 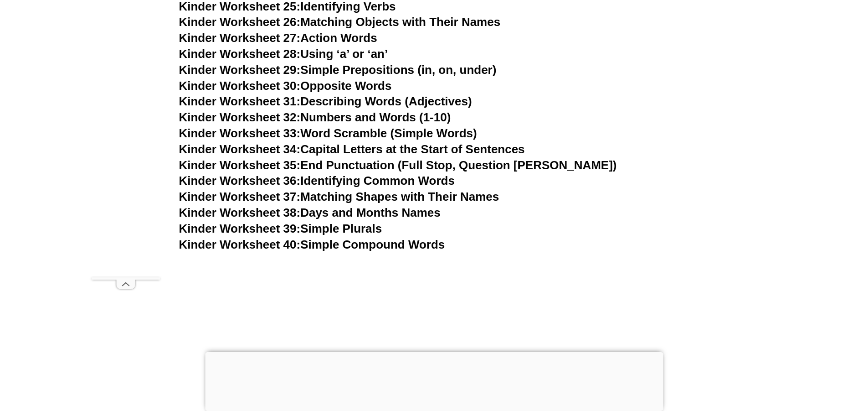 I want to click on span: Kinder Worksheet 26:, so click(x=240, y=22).